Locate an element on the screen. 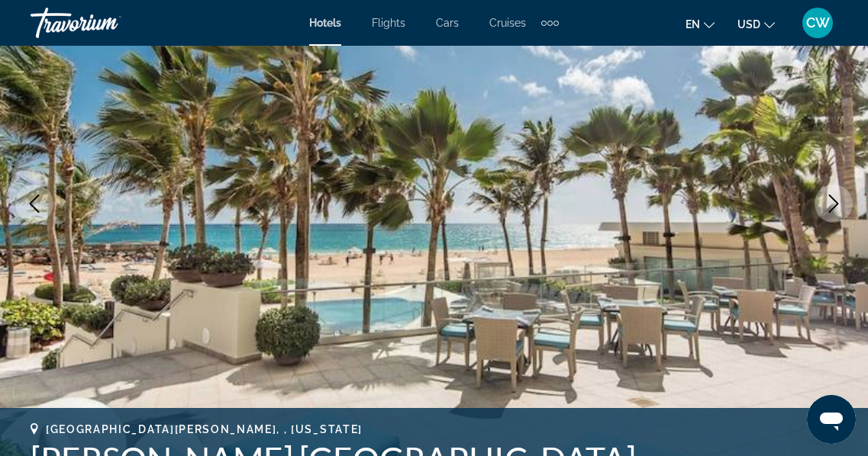  button: Extra navigation items is located at coordinates (550, 23).